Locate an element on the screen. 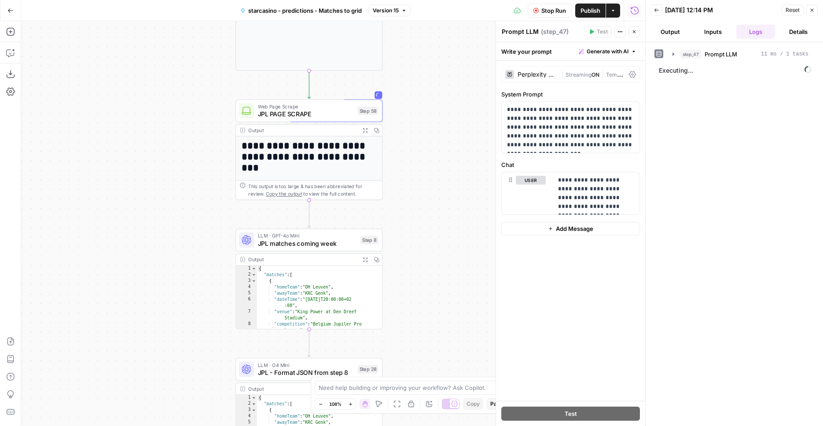 The height and width of the screenshot is (426, 823). button: Add Message is located at coordinates (570, 228).